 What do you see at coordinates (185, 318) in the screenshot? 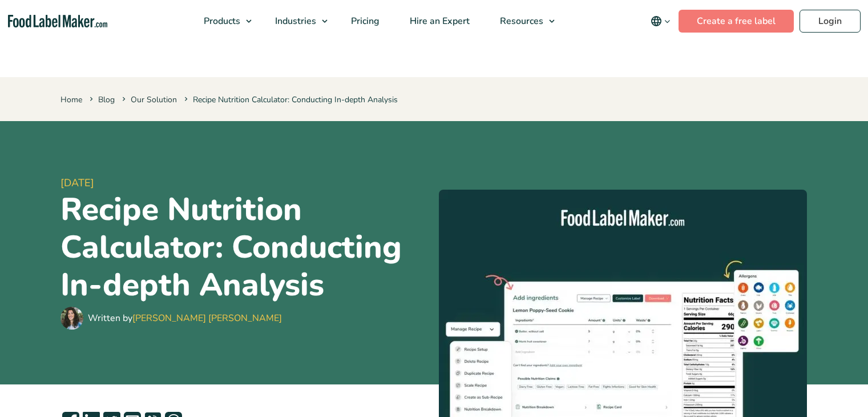
I see `div: Written by` at bounding box center [185, 318].